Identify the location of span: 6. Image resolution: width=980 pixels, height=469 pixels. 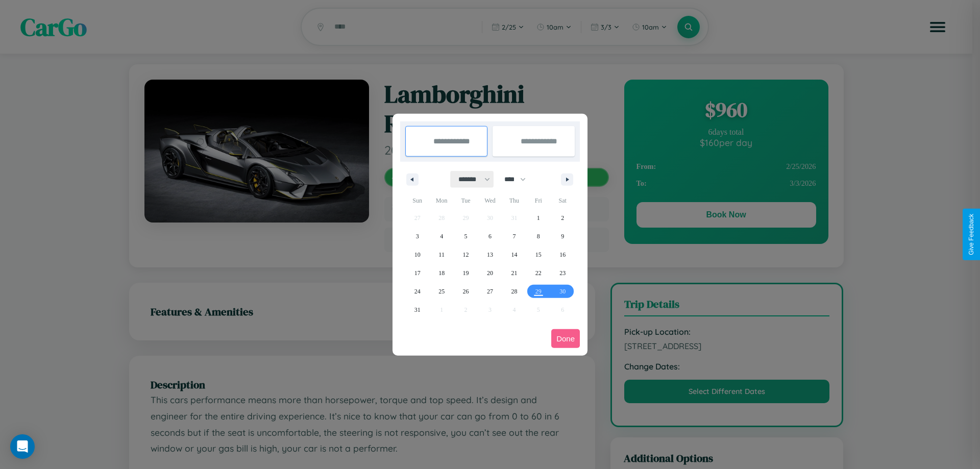
(490, 236).